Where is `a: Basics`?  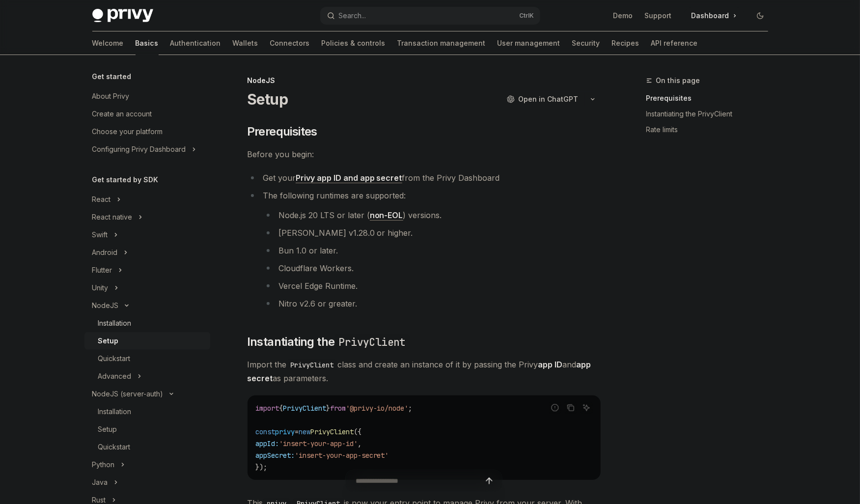 a: Basics is located at coordinates (147, 43).